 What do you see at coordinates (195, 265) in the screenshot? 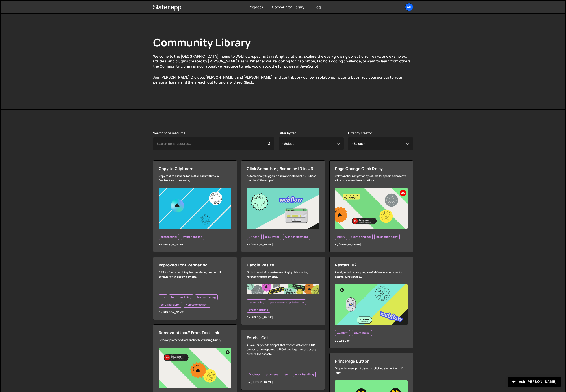
I see `div: Improved Font Rendering` at bounding box center [195, 265].